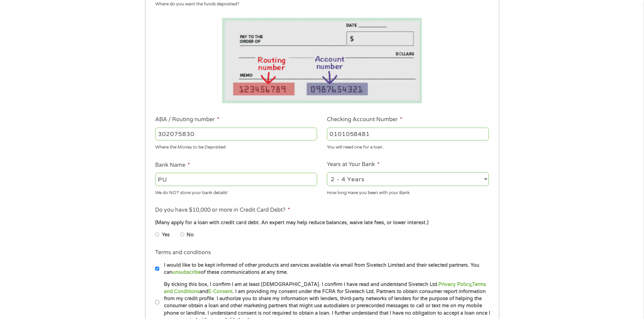  Describe the element at coordinates (187, 272) in the screenshot. I see `a: unsubscribe` at that location.